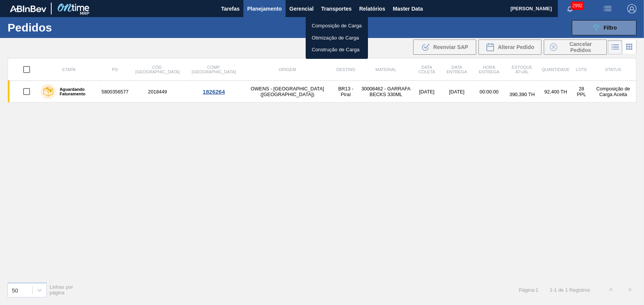 The height and width of the screenshot is (305, 644). I want to click on a: Composição de Carga, so click(337, 26).